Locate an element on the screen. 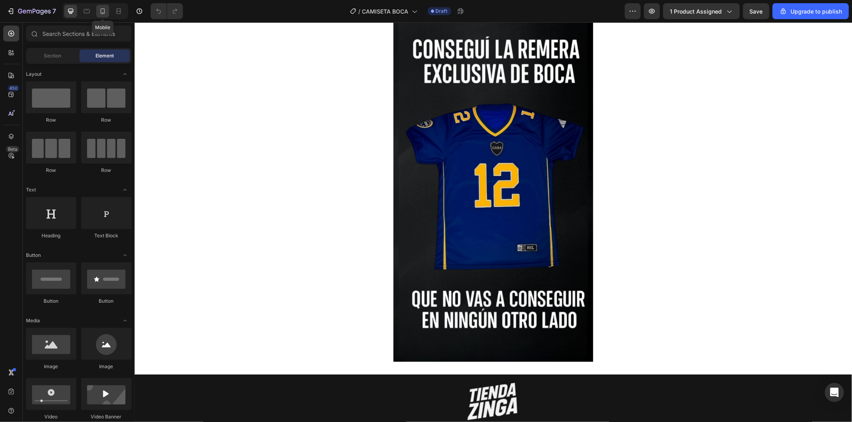  button: 7 is located at coordinates (31, 11).